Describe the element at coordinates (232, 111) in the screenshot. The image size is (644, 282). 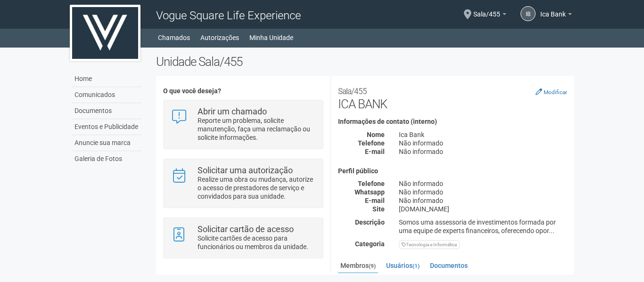
I see `strong: Abrir um chamado` at that location.